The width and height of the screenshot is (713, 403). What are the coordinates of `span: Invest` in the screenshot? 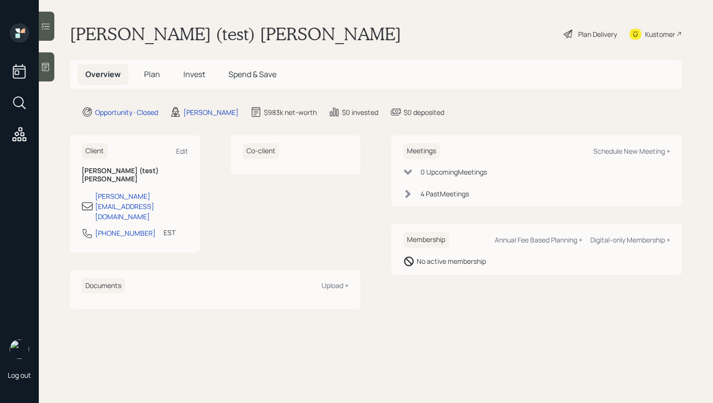 It's located at (194, 74).